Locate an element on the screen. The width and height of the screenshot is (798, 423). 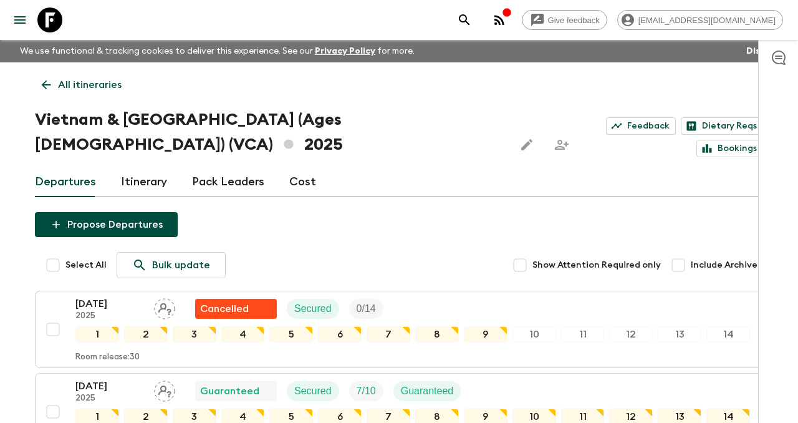
div: 4 is located at coordinates (243, 334).